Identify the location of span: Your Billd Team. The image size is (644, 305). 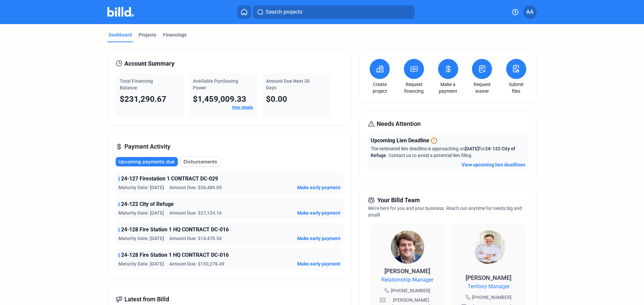
(398, 200).